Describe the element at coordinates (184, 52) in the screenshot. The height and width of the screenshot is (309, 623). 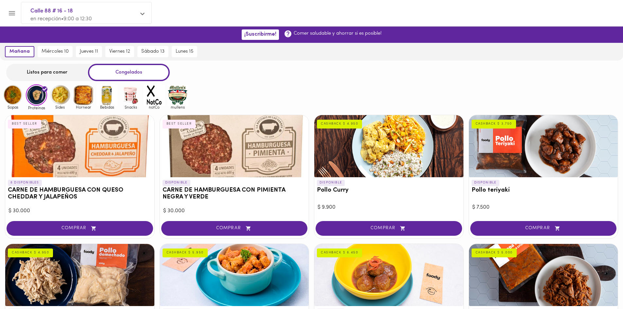
I see `span: lunes 15` at that location.